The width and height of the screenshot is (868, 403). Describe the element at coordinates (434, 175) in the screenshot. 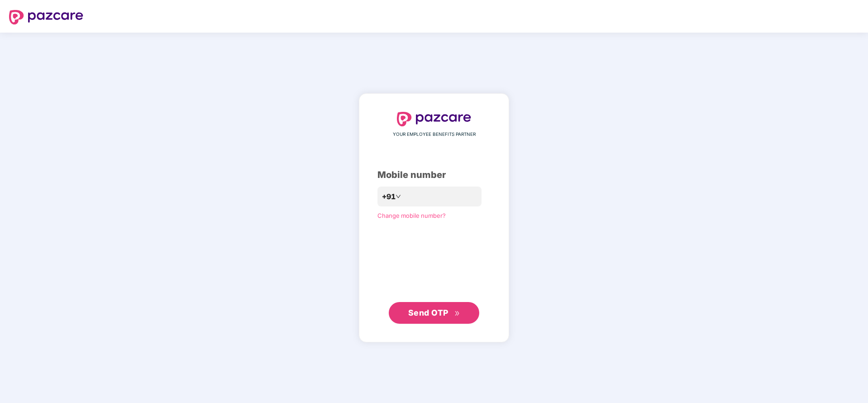

I see `div: Mobile number` at that location.